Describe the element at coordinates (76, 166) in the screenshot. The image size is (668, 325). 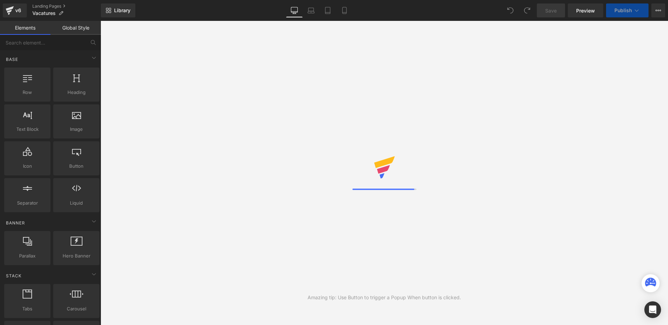
I see `span: Button` at that location.